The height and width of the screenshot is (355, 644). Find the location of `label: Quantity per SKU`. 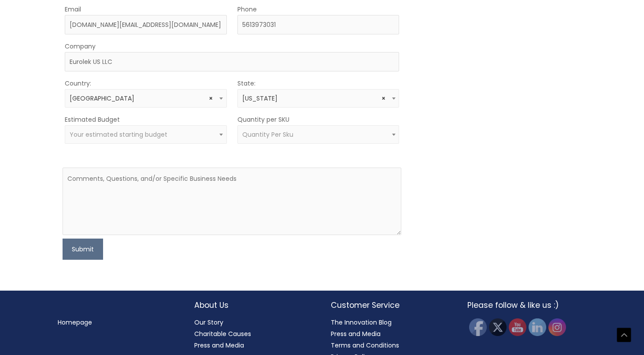

label: Quantity per SKU is located at coordinates (264, 120).